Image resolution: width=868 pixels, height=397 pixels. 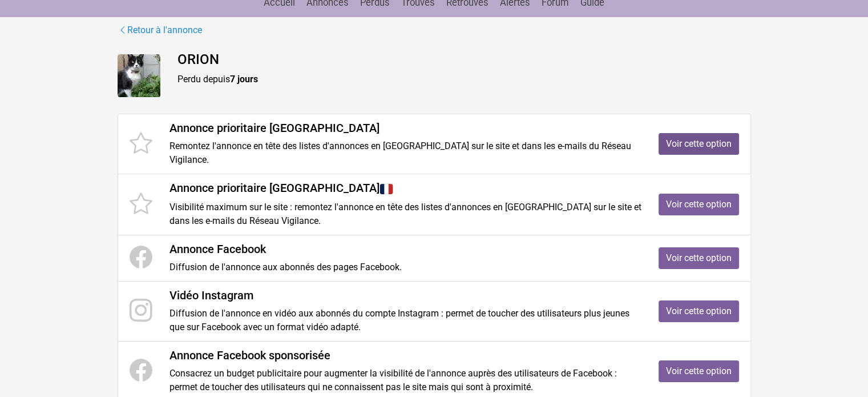 I want to click on h4: Annonce Facebook, so click(x=405, y=249).